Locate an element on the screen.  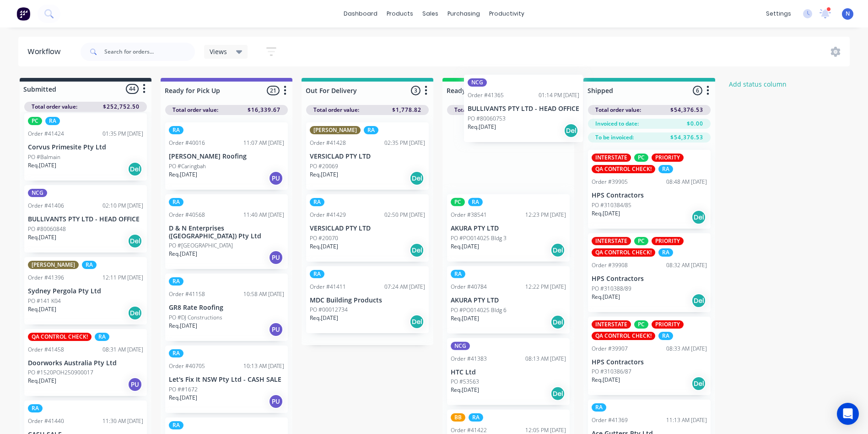
span: 6 is located at coordinates (698, 90).